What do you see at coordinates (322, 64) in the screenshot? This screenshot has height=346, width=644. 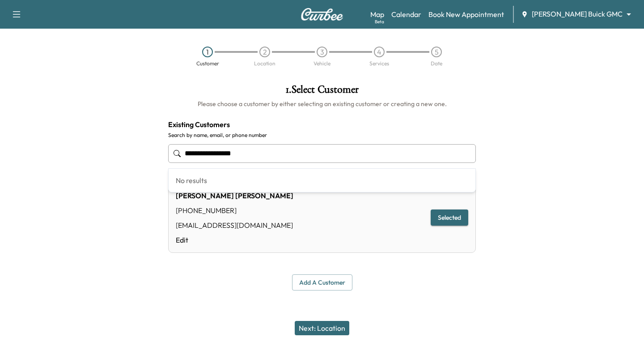 I see `div: Vehicle` at bounding box center [322, 64].